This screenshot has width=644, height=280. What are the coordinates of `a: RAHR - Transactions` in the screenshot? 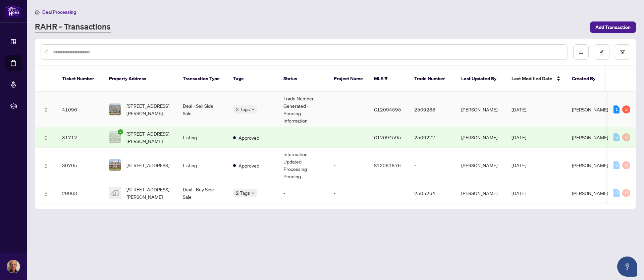 It's located at (73, 27).